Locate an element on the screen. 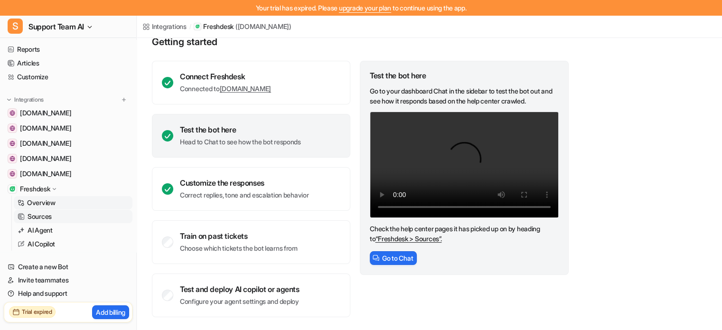 This screenshot has width=722, height=330. div: Customize the responses is located at coordinates (244, 183).